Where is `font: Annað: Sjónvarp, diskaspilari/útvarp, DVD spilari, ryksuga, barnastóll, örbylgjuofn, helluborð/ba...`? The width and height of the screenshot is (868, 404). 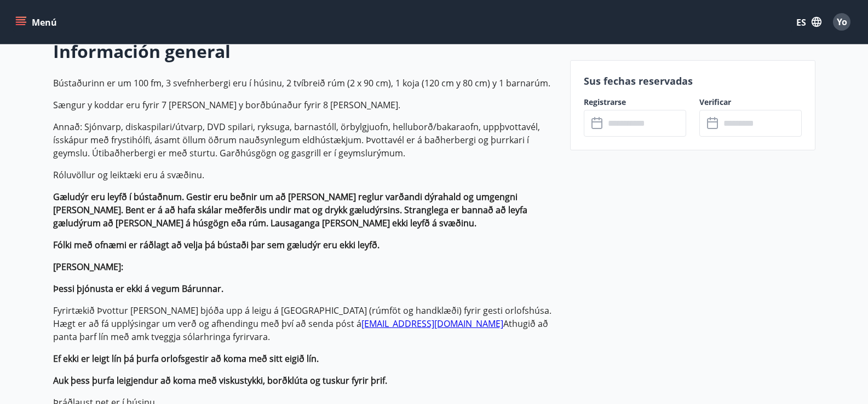 font: Annað: Sjónvarp, diskaspilari/útvarp, DVD spilari, ryksuga, barnastóll, örbylgjuofn, helluborð/ba... is located at coordinates (296, 140).